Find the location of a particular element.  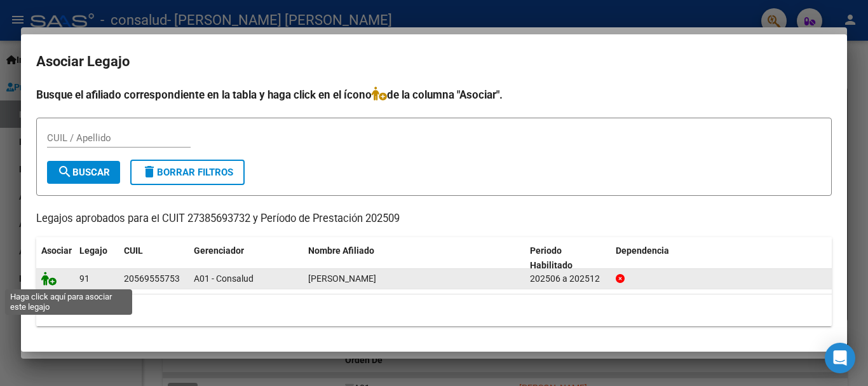

span: Periodo Habilitado is located at coordinates (550, 258).